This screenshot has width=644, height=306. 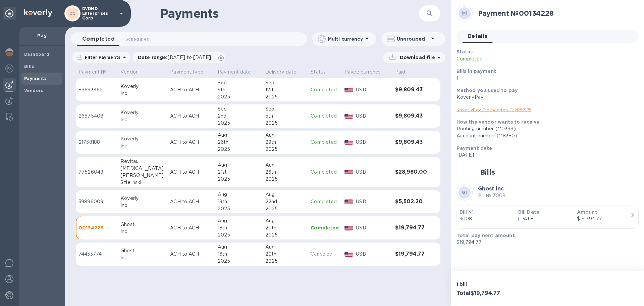 What do you see at coordinates (498, 122) in the screenshot?
I see `b: How the vendor wants to receive` at bounding box center [498, 122].